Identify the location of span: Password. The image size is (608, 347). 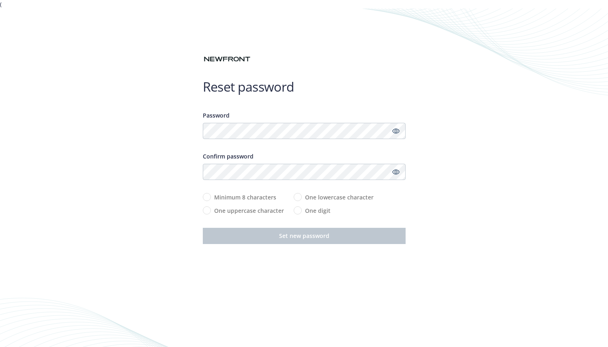
(216, 115).